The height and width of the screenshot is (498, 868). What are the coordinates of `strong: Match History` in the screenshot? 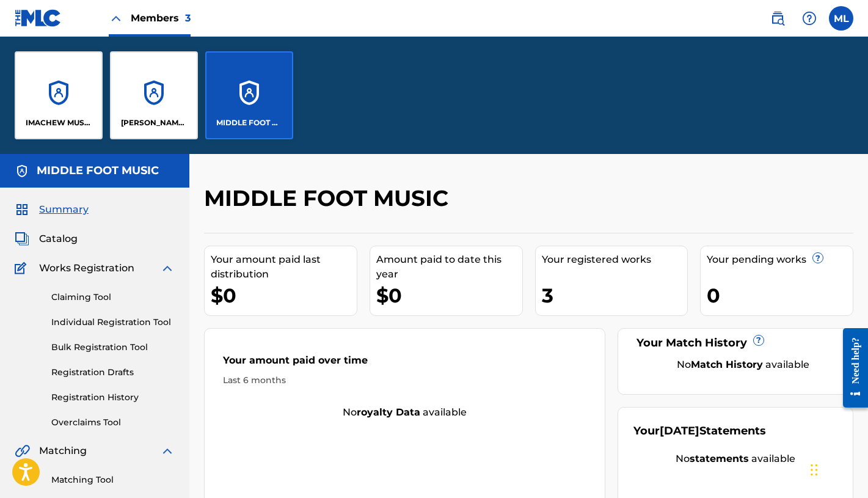 It's located at (727, 364).